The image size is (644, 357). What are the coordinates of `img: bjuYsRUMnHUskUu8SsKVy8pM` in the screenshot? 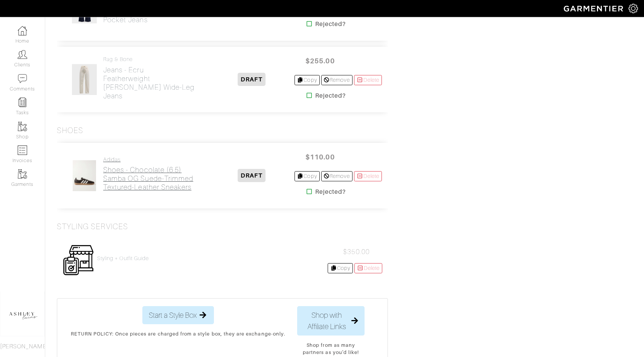 It's located at (84, 176).